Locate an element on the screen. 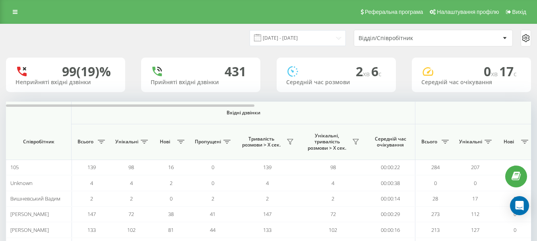  span: 273 is located at coordinates (435, 214).